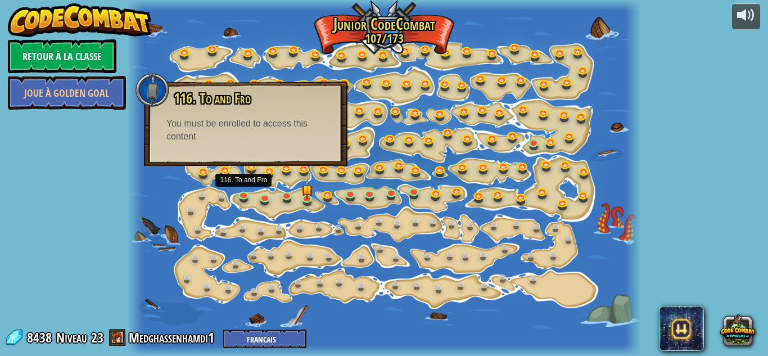 This screenshot has height=356, width=768. What do you see at coordinates (67, 93) in the screenshot?
I see `a: Joue à Golden Goal` at bounding box center [67, 93].